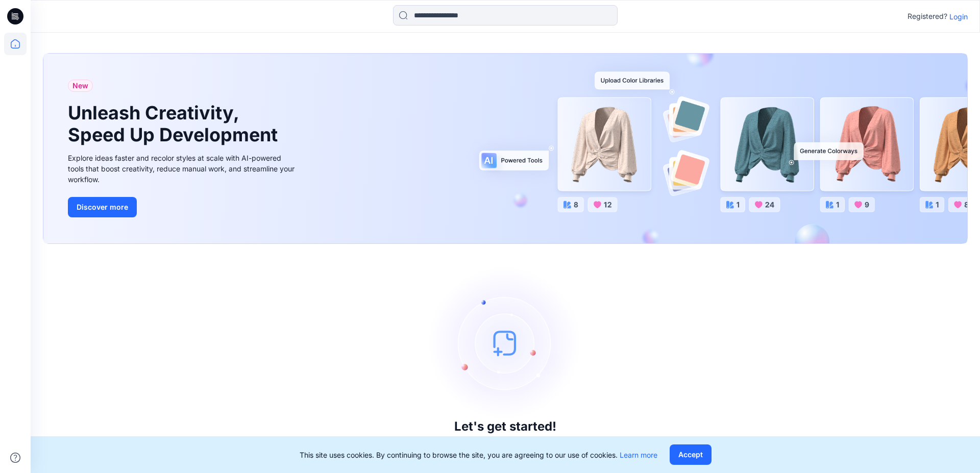 The height and width of the screenshot is (473, 980). I want to click on img: empty-state-image.svg, so click(505, 343).